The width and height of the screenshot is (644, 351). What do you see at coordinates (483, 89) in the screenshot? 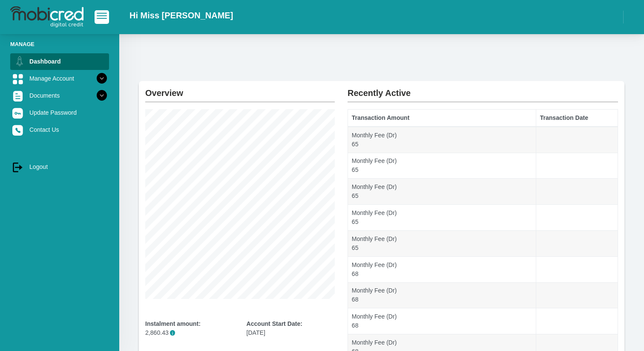
I see `h2: Recently Active` at bounding box center [483, 89].